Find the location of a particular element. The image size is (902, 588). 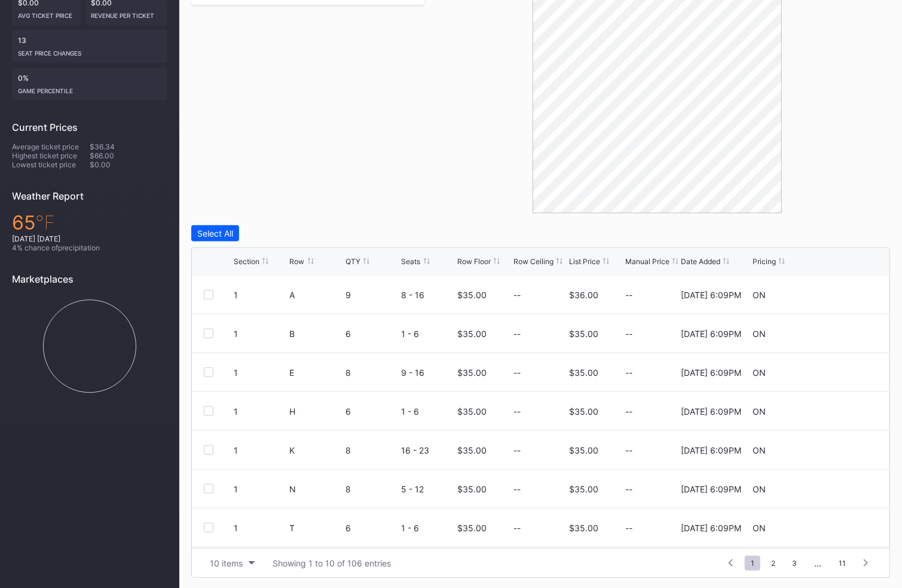

div: List Price is located at coordinates (584, 261).